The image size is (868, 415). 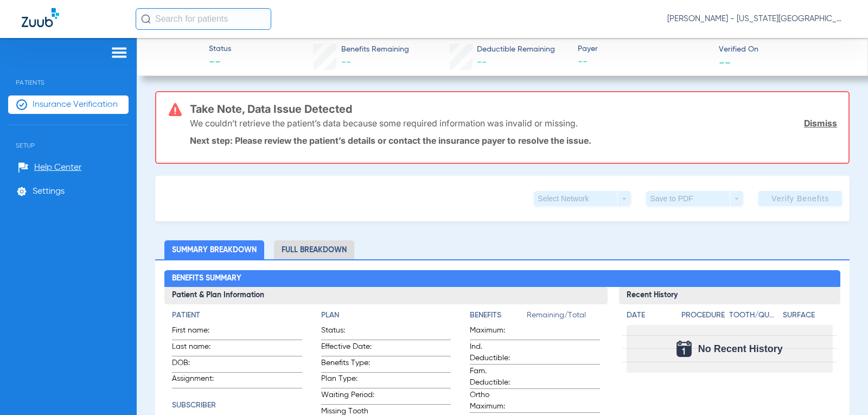 I want to click on span: Plan Type:, so click(x=348, y=380).